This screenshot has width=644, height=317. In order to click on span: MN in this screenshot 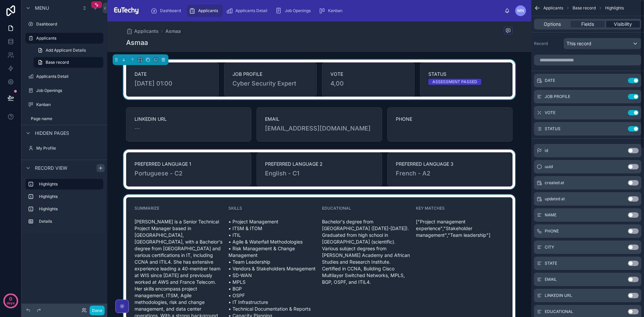, I will do `click(521, 11)`.